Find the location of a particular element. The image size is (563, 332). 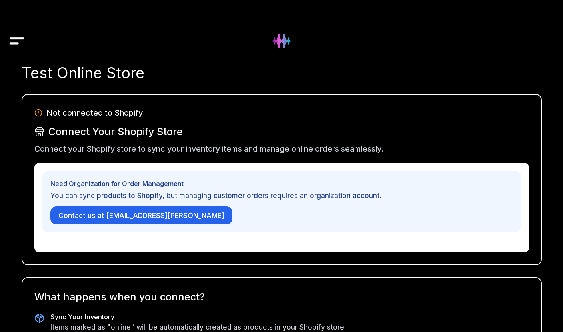

span: Test Online Store is located at coordinates (83, 73).